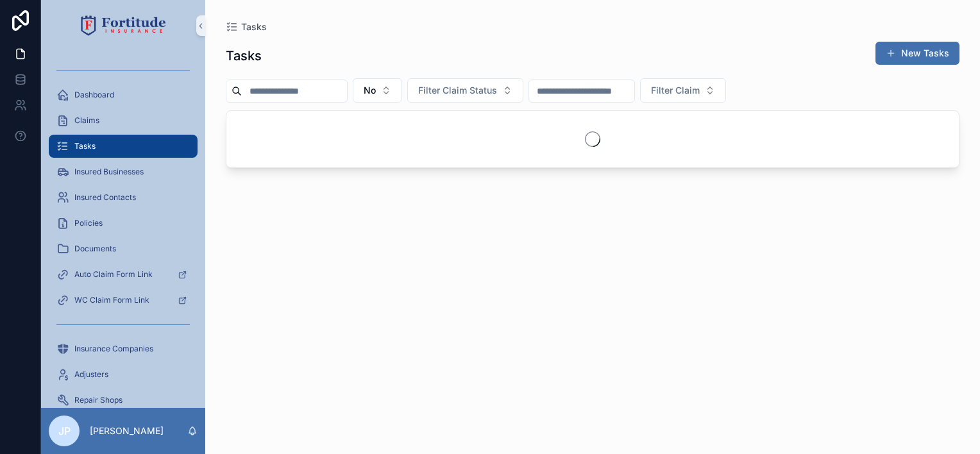 Image resolution: width=980 pixels, height=454 pixels. What do you see at coordinates (123, 375) in the screenshot?
I see `a: Adjusters` at bounding box center [123, 375].